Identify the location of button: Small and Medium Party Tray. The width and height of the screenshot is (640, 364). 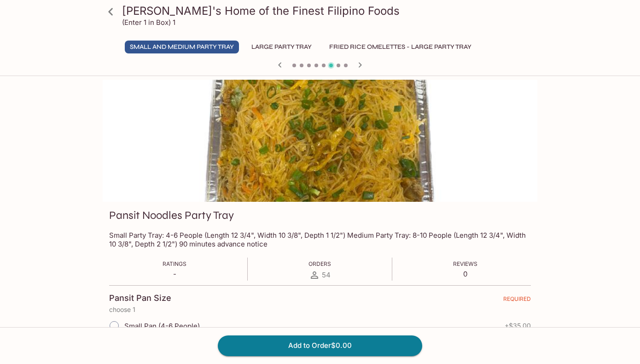
(182, 47).